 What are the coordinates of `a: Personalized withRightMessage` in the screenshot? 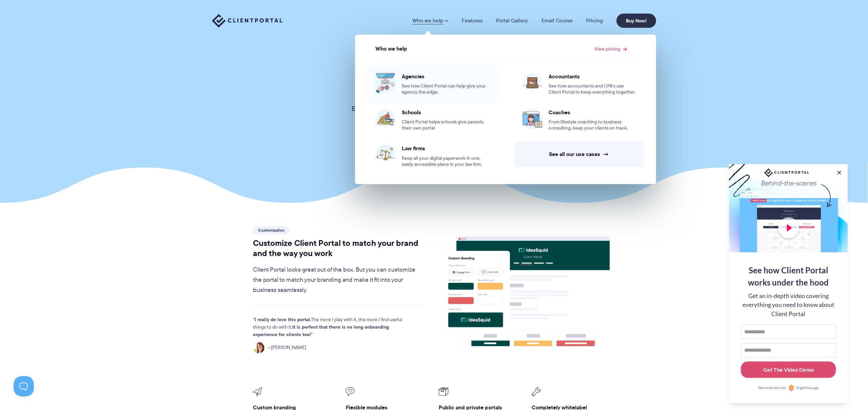 It's located at (789, 388).